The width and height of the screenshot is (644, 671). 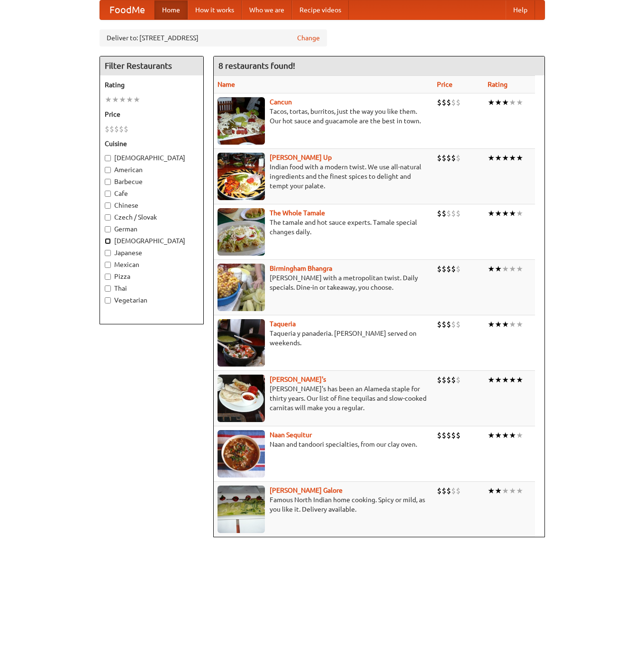 What do you see at coordinates (323, 227) in the screenshot?
I see `p: The tamale and hot sauce experts. Tamale special changes daily.` at bounding box center [323, 227].